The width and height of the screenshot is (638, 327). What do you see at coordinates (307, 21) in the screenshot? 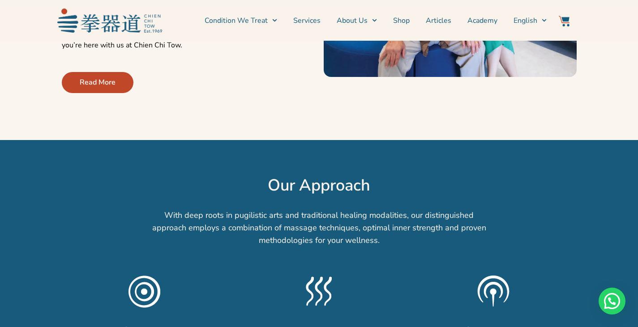
I see `a: Services` at bounding box center [307, 21].